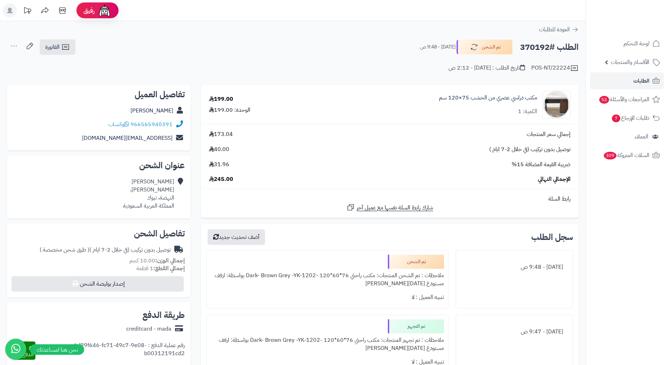 The height and width of the screenshot is (365, 668). I want to click on small: 10.00 كجم, so click(157, 260).